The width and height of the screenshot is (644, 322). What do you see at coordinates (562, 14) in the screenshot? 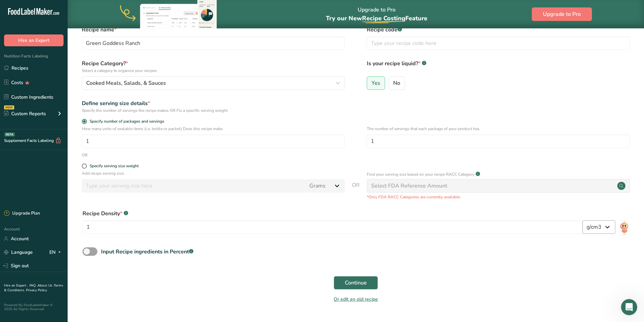
I see `span: Upgrade to Pro` at bounding box center [562, 14].